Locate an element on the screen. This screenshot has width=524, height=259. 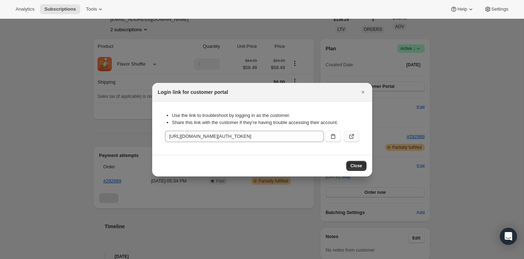
button: Analytics is located at coordinates (25, 9).